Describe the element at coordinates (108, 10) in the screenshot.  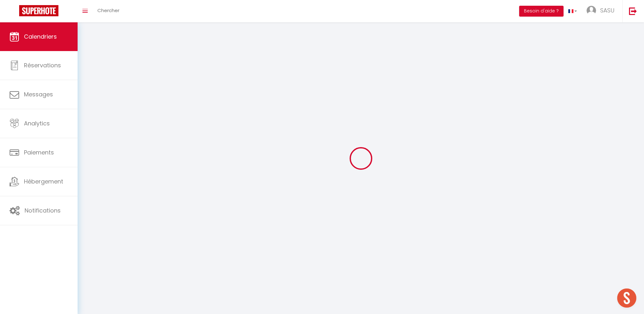
I see `span: Chercher` at that location.